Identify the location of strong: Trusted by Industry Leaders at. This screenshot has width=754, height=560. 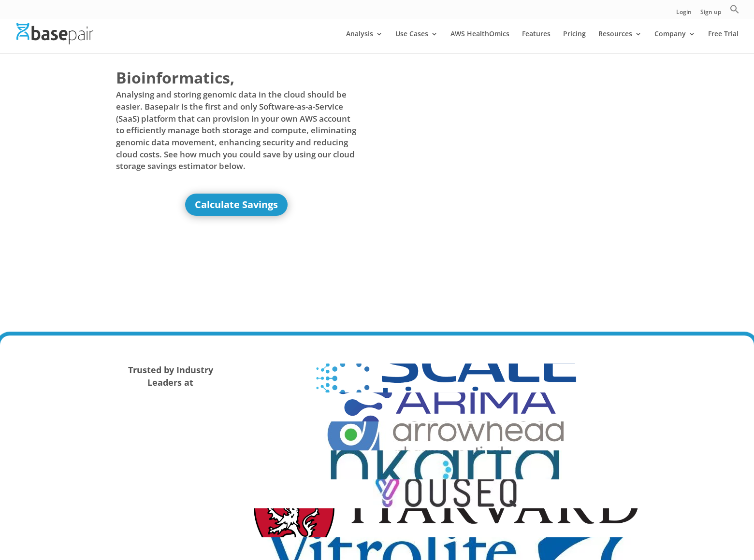
(171, 376).